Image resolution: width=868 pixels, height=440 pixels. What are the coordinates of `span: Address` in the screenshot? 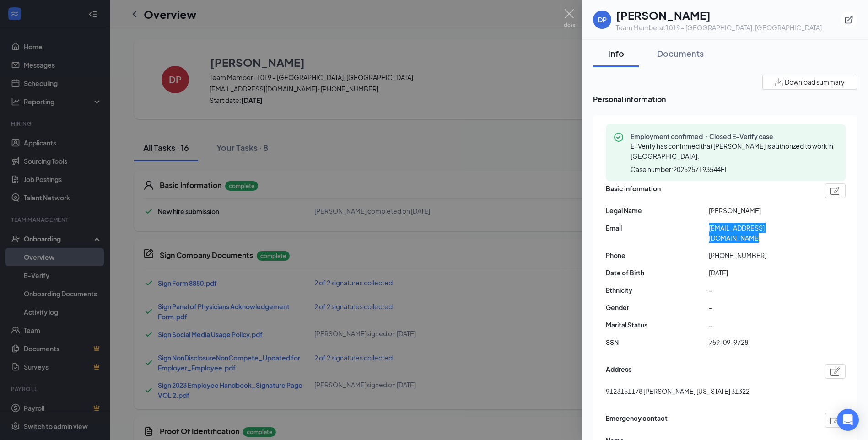 It's located at (618, 371).